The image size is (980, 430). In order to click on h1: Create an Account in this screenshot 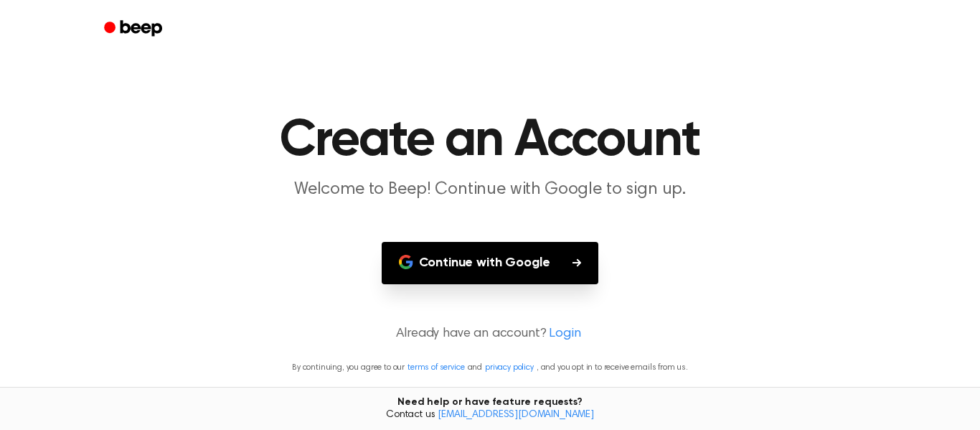, I will do `click(490, 141)`.